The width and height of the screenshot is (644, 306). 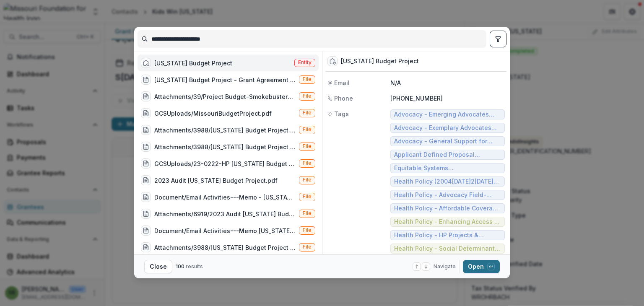 What do you see at coordinates (447, 235) in the screenshot?
I see `span: Health Policy - HP Projects & Research (2013-2015)` at bounding box center [447, 235].